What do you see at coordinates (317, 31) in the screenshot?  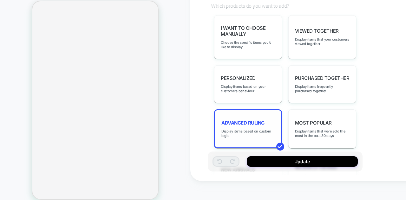 I see `span: Viewed Together` at bounding box center [317, 31].